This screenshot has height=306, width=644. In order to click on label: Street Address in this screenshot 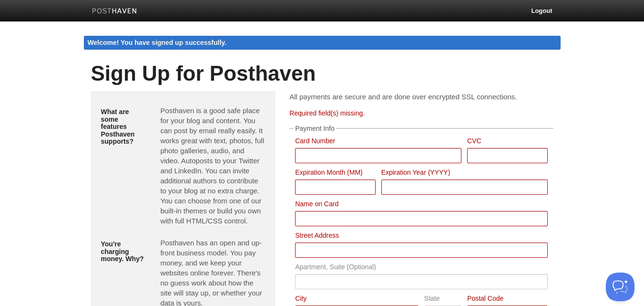, I will do `click(421, 236)`.